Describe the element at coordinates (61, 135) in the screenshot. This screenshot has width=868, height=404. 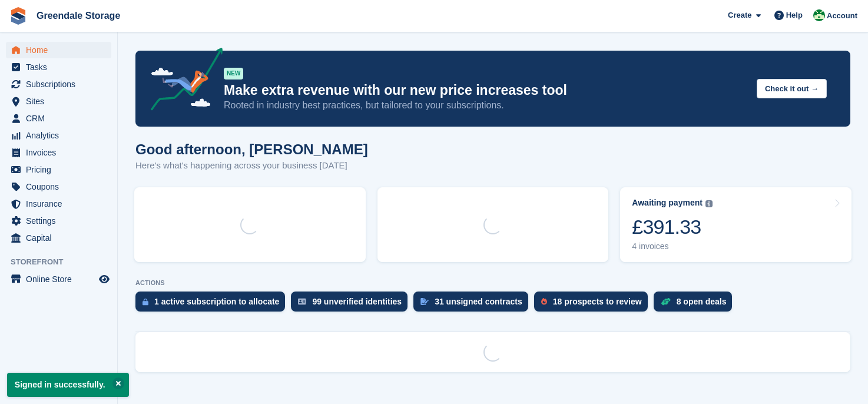
I see `span: Analytics` at that location.